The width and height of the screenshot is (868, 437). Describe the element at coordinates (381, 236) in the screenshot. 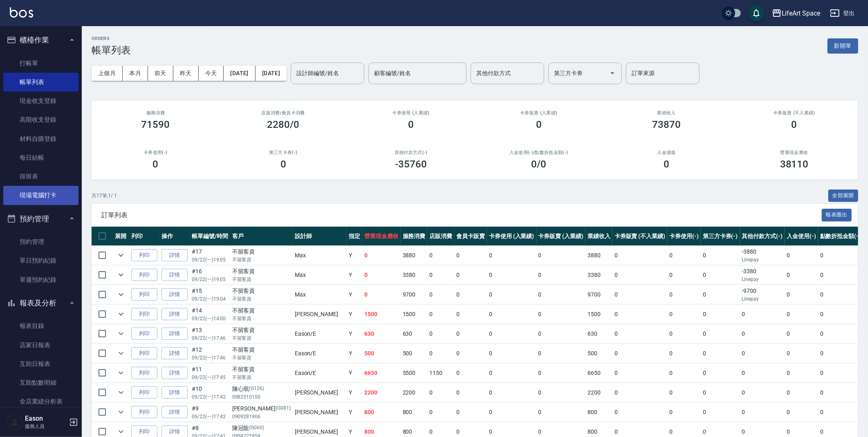

I see `th: 營業現金應收` at that location.